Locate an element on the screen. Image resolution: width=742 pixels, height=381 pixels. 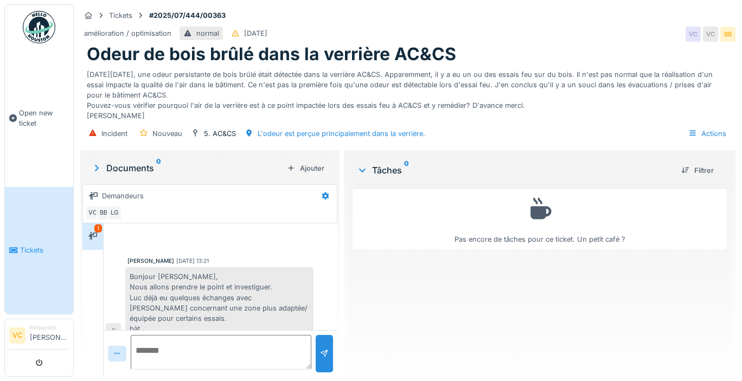
div: Demandeurs is located at coordinates (123, 196).